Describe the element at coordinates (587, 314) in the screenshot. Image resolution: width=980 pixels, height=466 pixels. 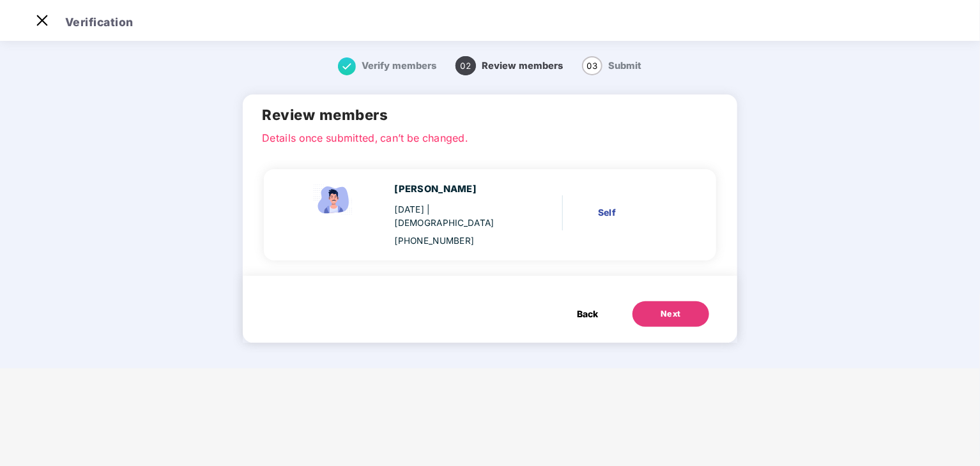
I see `button: Back` at that location.